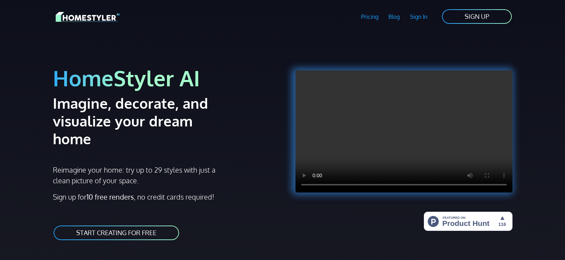 This screenshot has width=565, height=260. I want to click on a: Pricing, so click(370, 17).